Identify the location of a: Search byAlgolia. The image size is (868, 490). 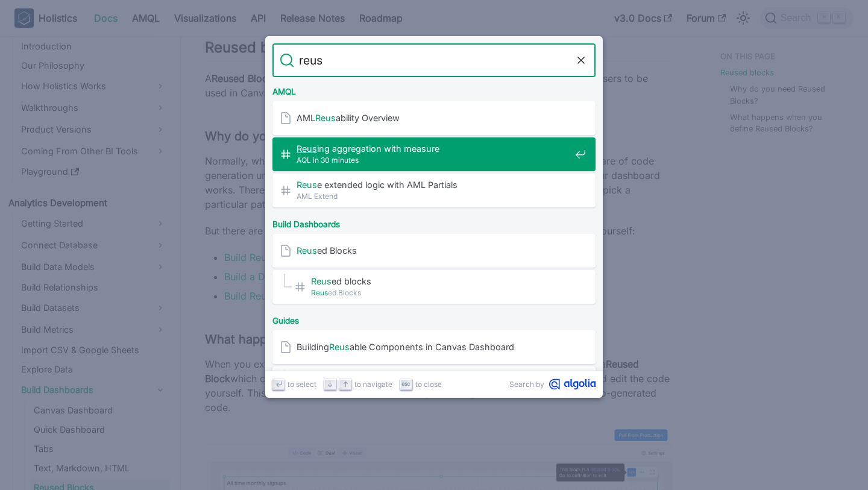
(552, 384).